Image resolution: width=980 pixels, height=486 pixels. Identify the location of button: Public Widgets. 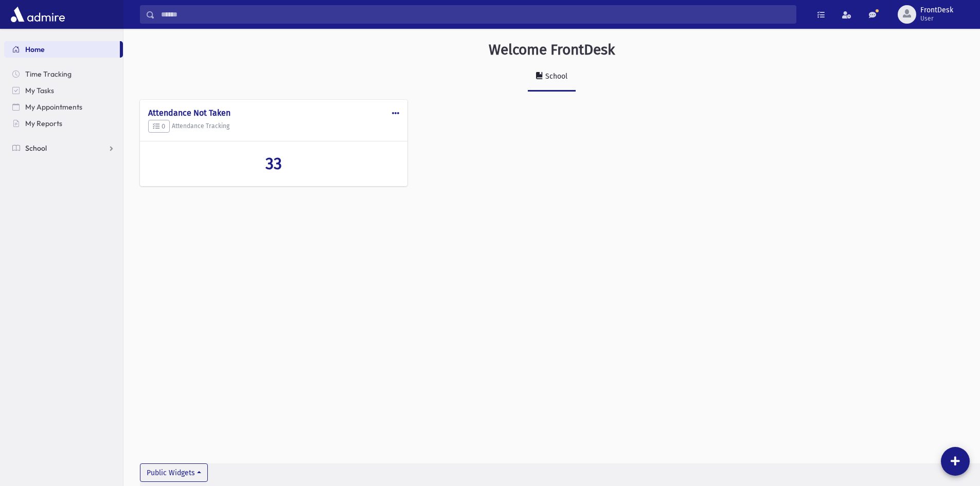
(174, 473).